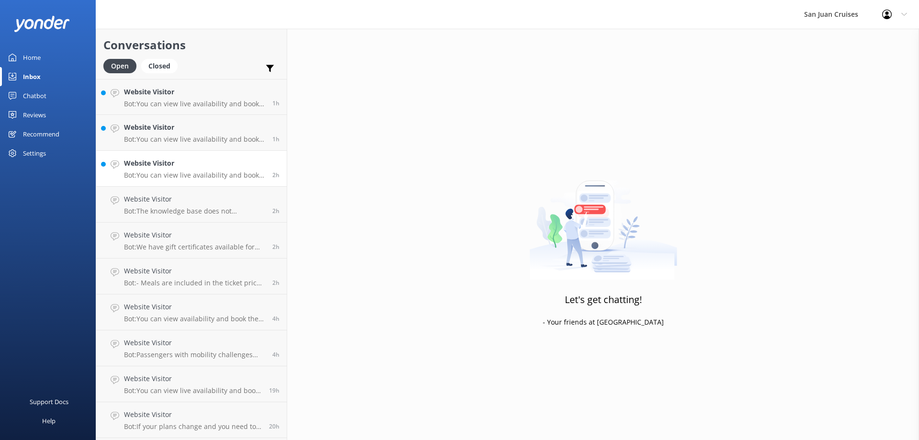 Image resolution: width=919 pixels, height=440 pixels. I want to click on a: Website VisitorBot:You can view availability and book the Whale Watching Lunch Cruise online at [..., so click(191, 312).